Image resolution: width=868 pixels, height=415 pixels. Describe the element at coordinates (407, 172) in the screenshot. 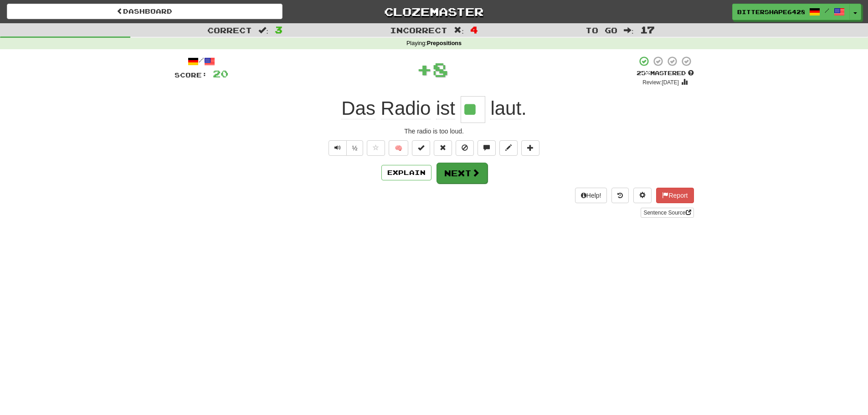

I see `button: Explain` at that location.